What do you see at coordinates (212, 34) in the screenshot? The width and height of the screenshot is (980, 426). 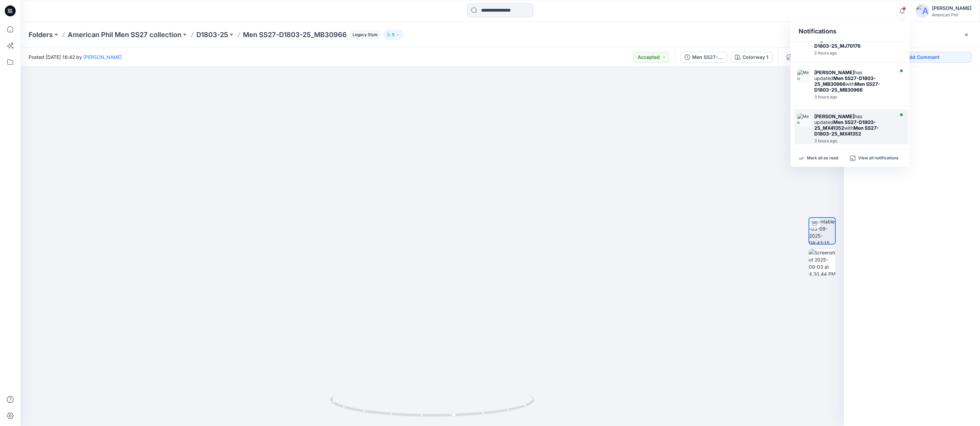 I see `p: D1803-25` at bounding box center [212, 34].